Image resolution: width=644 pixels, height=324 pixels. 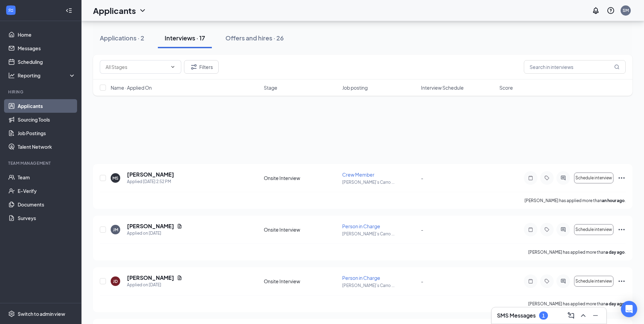 I want to click on div: MS, so click(x=115, y=178).